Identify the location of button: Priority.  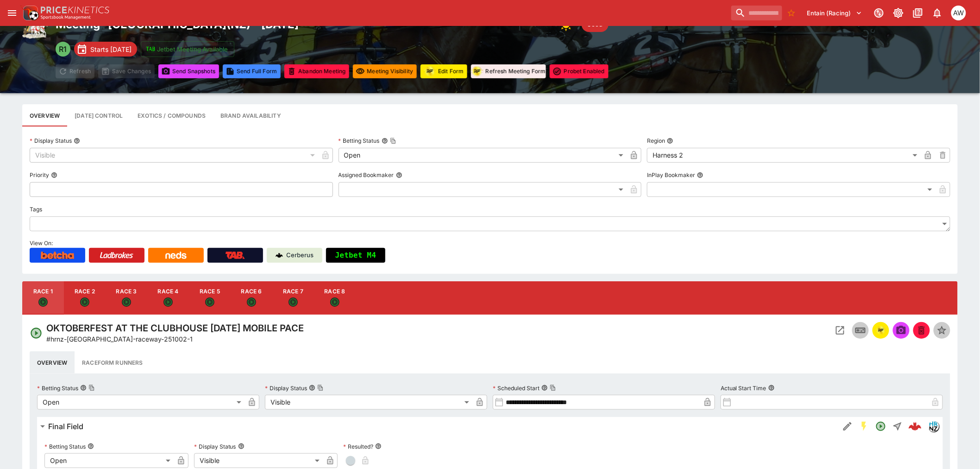
(54, 175).